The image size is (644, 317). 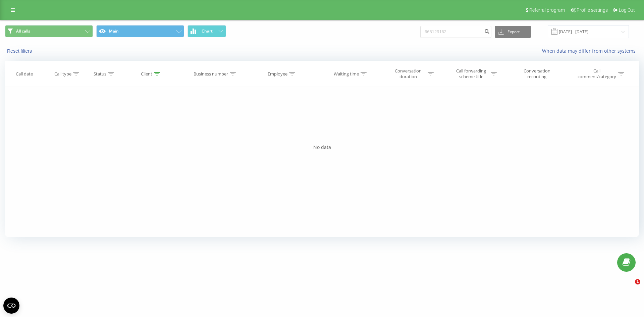 What do you see at coordinates (207, 31) in the screenshot?
I see `span: Chart` at bounding box center [207, 31].